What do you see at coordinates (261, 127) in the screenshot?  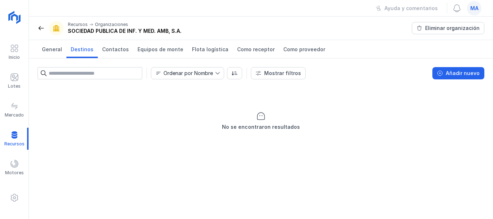 I see `div: No se encontraron resultados` at bounding box center [261, 127].